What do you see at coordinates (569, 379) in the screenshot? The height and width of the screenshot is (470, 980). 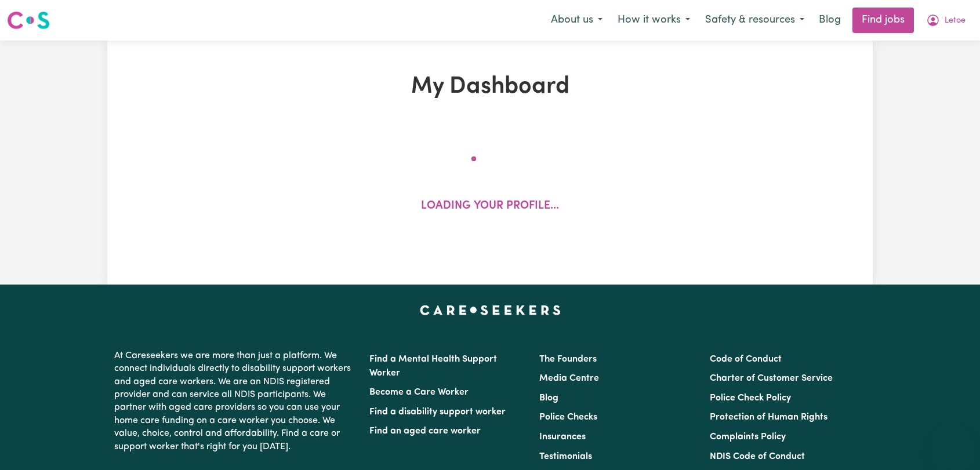 I see `a: Media Centre` at bounding box center [569, 379].